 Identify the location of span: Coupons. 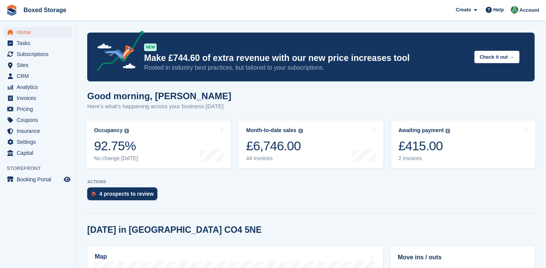
(39, 120).